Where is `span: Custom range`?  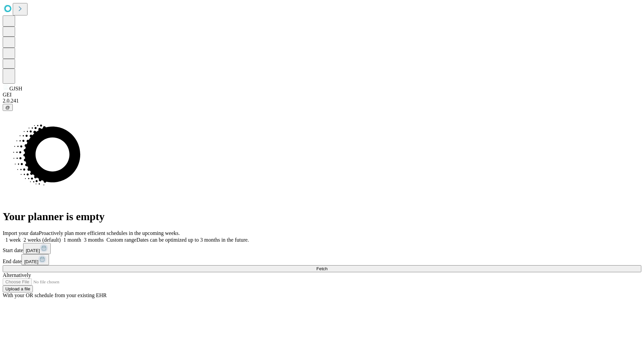 span: Custom range is located at coordinates (122, 239).